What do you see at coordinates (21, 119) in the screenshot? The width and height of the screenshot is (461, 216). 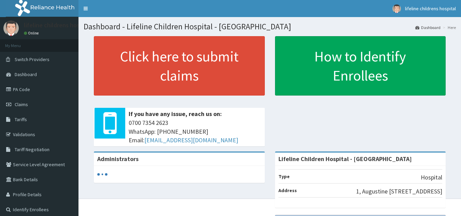 I see `span: Tariffs` at bounding box center [21, 119].